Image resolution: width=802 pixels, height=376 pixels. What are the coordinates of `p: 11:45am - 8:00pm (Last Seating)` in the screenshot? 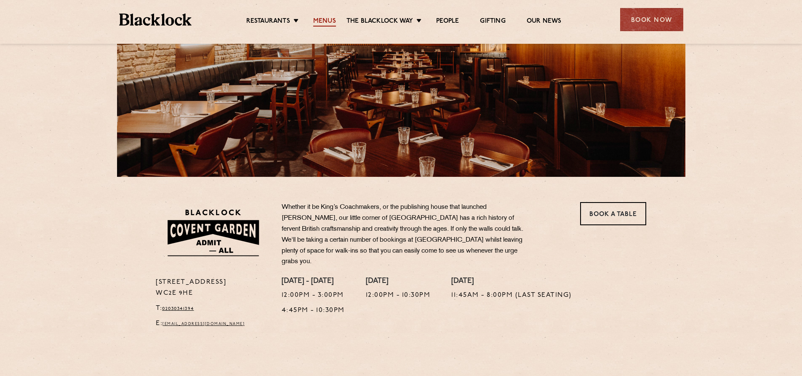 It's located at (512, 296).